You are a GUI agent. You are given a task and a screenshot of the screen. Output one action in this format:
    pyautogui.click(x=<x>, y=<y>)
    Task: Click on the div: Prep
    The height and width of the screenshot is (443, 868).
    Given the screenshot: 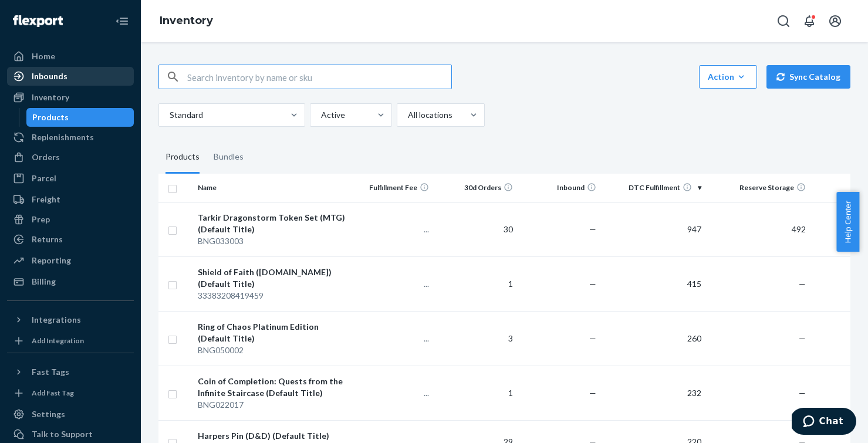 What is the action you would take?
    pyautogui.click(x=41, y=219)
    